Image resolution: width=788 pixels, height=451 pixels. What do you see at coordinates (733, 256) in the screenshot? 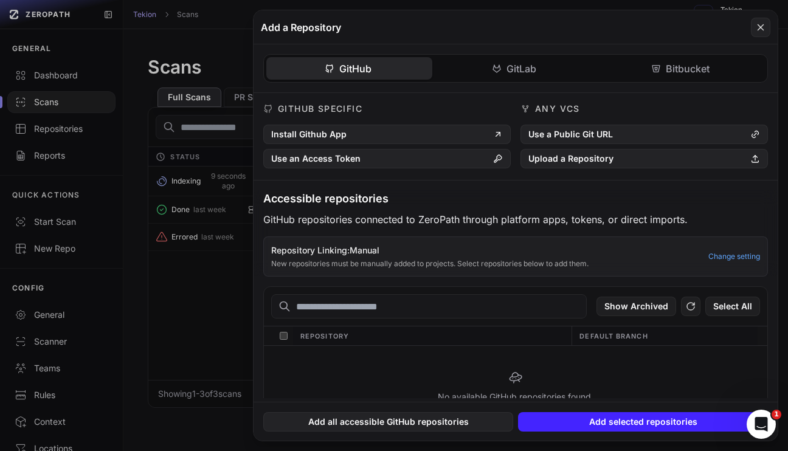
I see `a: Change setting` at bounding box center [733, 256].